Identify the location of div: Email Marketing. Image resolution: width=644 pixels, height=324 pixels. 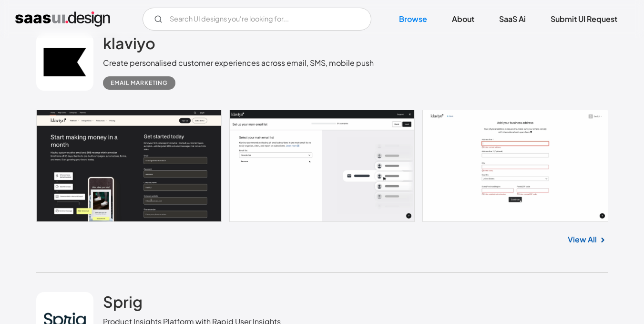
(139, 83).